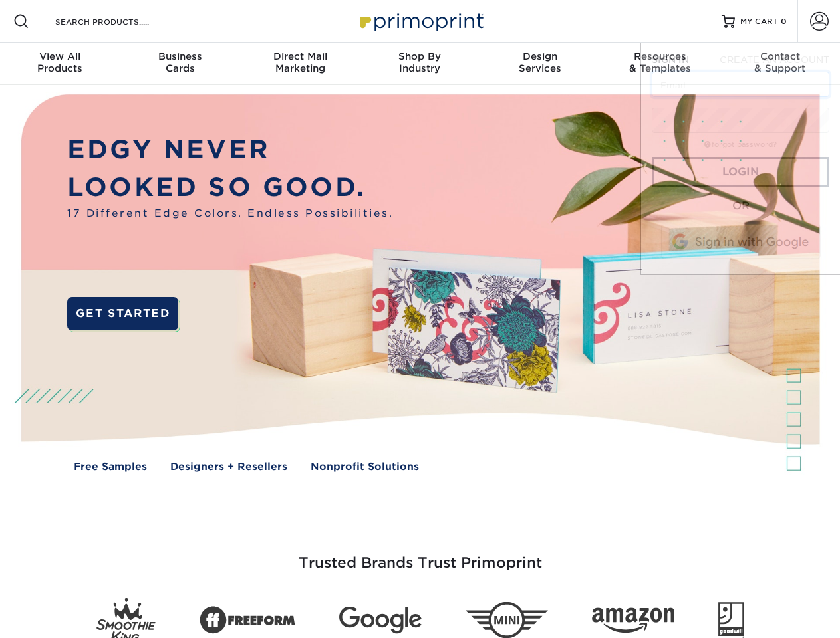  I want to click on span: 17 Different Edge Colors. Endless Possibilities., so click(230, 213).